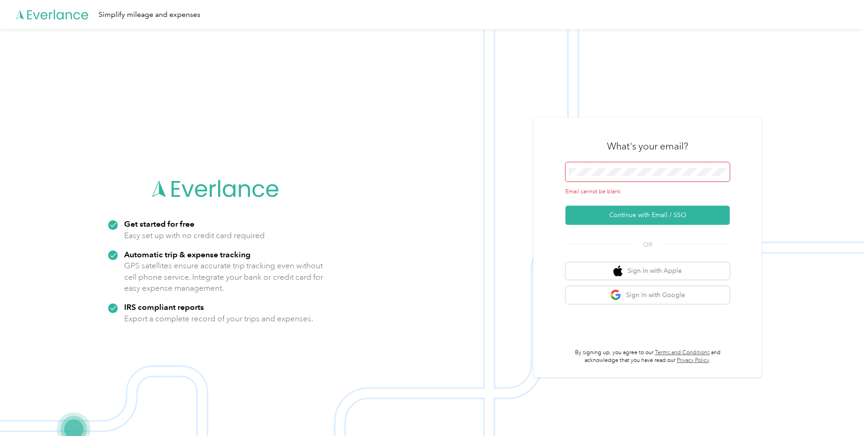 The image size is (868, 436). Describe the element at coordinates (618, 271) in the screenshot. I see `img: apple logo` at that location.